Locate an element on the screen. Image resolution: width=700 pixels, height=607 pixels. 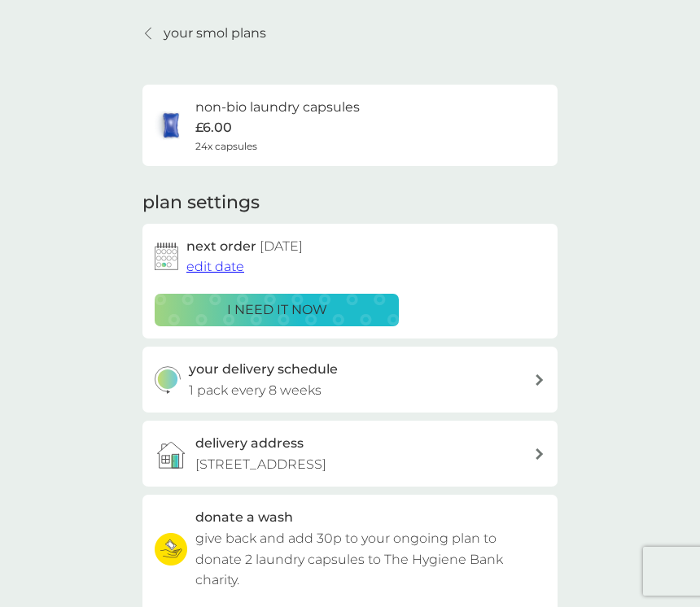
p: i need it now is located at coordinates (276, 310).